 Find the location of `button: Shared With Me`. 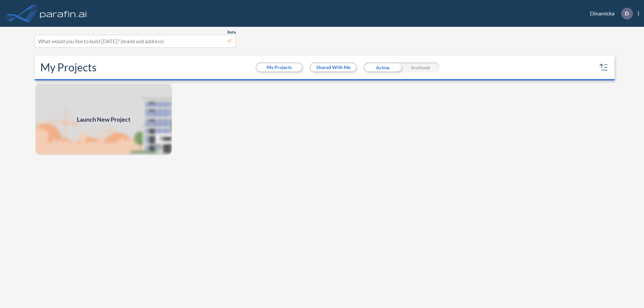

button: Shared With Me is located at coordinates (333, 67).